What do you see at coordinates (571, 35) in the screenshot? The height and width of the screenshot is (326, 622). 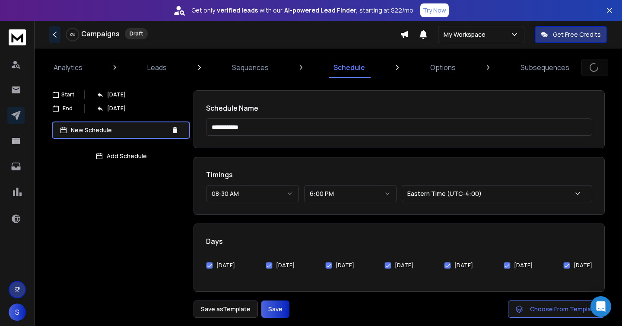 I see `button: Get Free Credits` at bounding box center [571, 35].